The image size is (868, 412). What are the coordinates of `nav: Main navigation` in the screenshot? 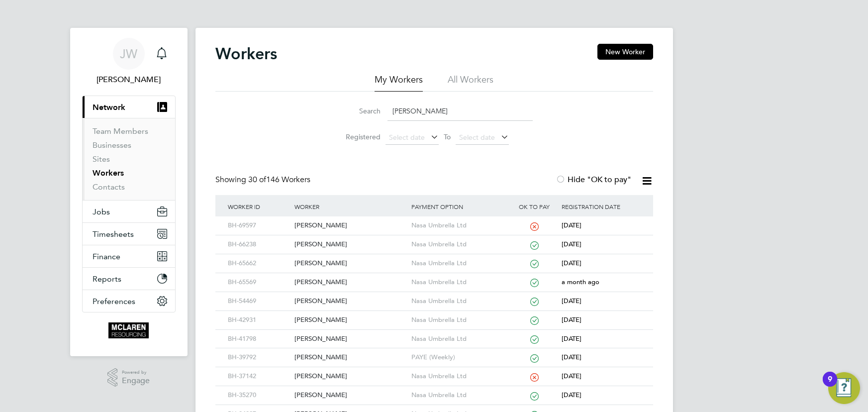 It's located at (129, 192).